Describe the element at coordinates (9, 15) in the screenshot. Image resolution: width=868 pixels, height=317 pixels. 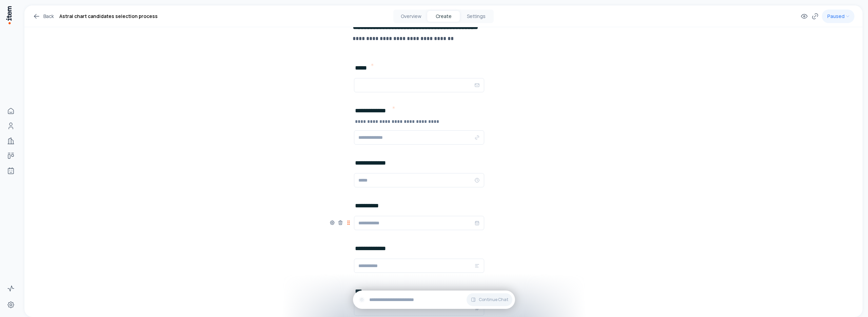
I see `img: Item Brain Logo` at that location.